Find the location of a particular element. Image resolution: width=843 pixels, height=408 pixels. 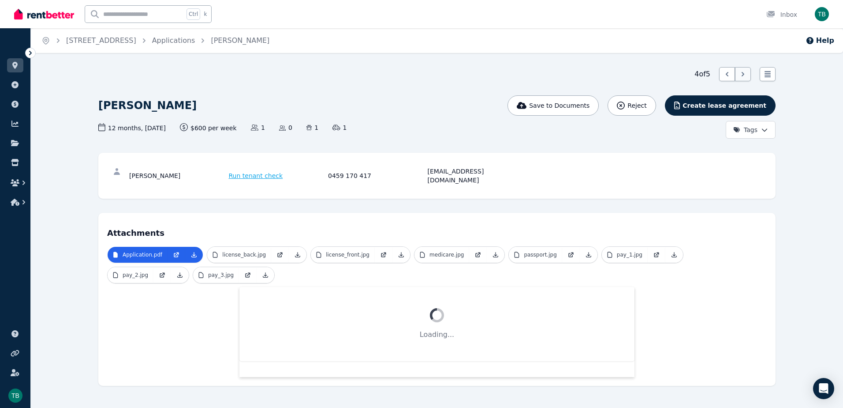

a: pay_2.jpg is located at coordinates (131, 275).